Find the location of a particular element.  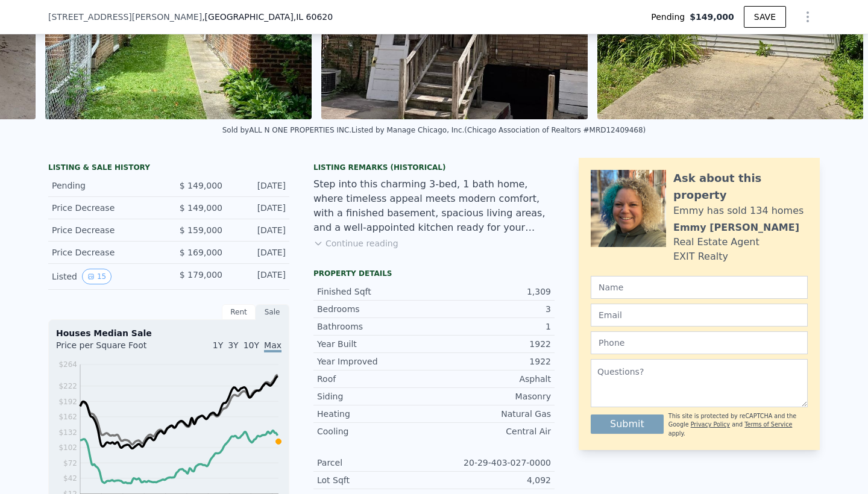

span: Max is located at coordinates (272, 346).